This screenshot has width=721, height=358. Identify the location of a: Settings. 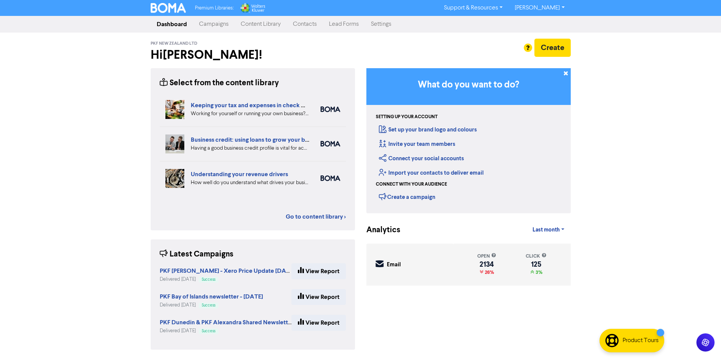
(381, 24).